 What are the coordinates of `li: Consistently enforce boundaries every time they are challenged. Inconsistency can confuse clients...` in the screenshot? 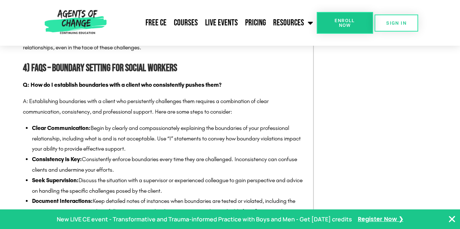 It's located at (169, 165).